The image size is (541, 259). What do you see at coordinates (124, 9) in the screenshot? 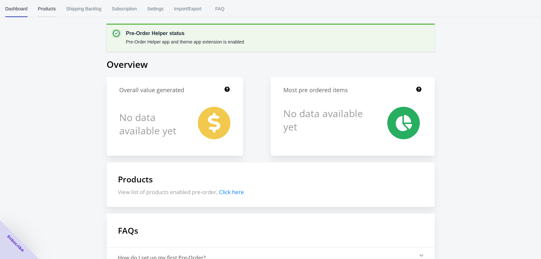
I see `span: Subscription` at bounding box center [124, 9].